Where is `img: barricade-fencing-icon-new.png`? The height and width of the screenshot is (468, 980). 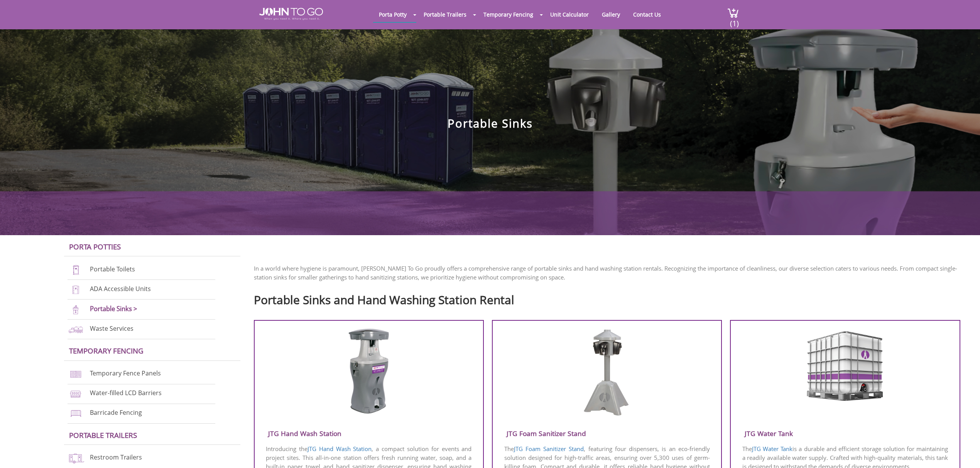 img: barricade-fencing-icon-new.png is located at coordinates (75, 413).